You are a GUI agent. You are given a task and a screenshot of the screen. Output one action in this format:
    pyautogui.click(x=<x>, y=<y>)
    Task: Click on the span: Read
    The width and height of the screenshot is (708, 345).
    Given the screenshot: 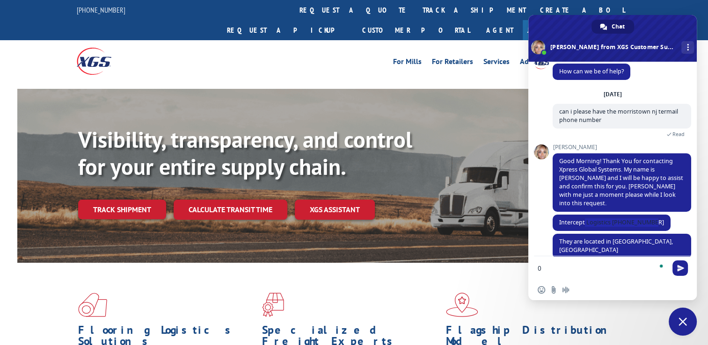 What is the action you would take?
    pyautogui.click(x=678, y=134)
    